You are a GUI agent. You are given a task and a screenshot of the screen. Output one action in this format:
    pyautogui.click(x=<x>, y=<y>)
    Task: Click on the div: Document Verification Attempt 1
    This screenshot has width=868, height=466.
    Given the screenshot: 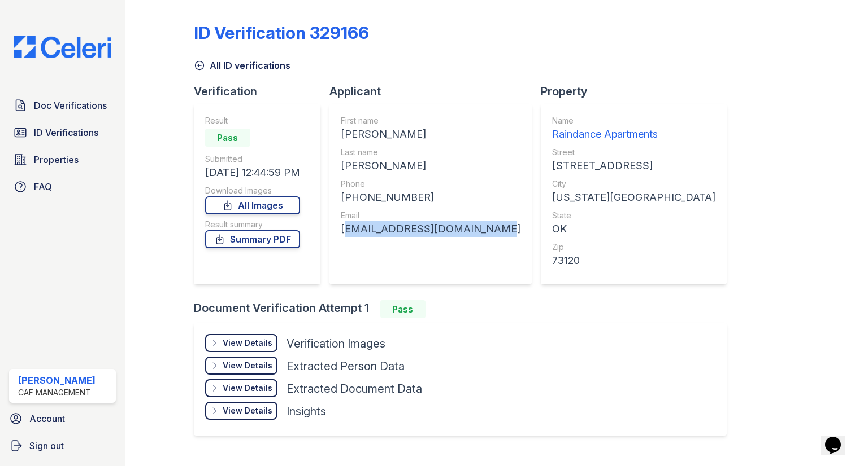 What is the action you would take?
    pyautogui.click(x=465, y=309)
    